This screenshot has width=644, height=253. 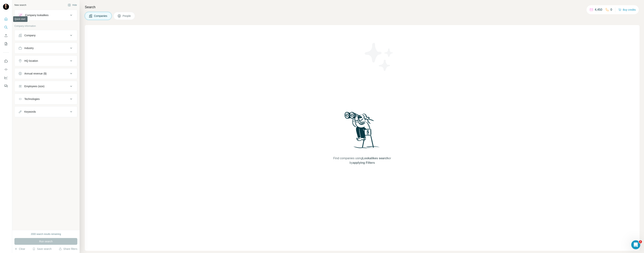 I want to click on p: Company information, so click(x=46, y=26).